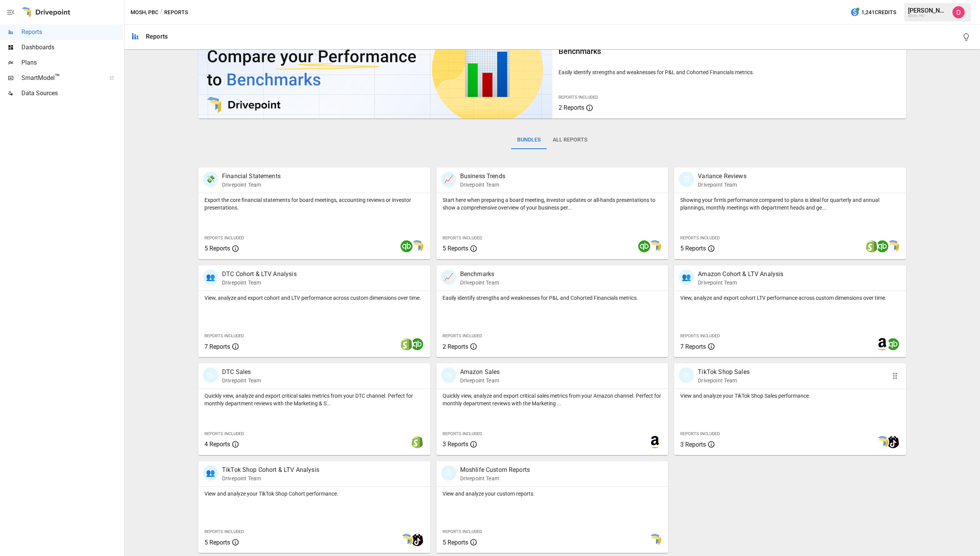 This screenshot has height=556, width=980. What do you see at coordinates (315, 400) in the screenshot?
I see `p: Quickly view, analyze and export critical sales metrics from your DTC channel. Perfect for monthl...` at bounding box center [315, 400].